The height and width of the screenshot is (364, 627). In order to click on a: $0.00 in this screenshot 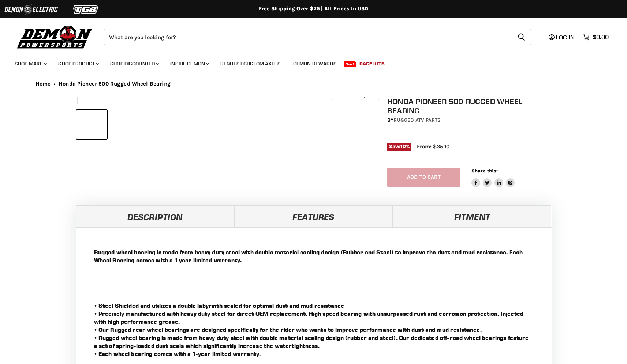, I will do `click(596, 37)`.